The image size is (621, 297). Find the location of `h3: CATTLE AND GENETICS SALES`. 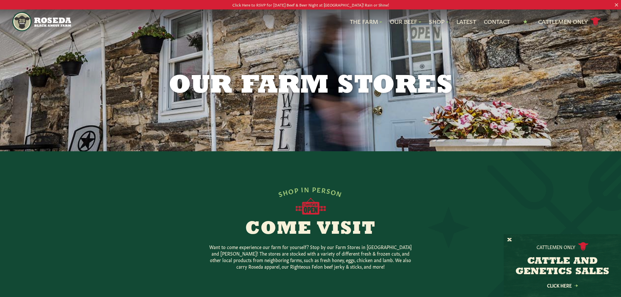

h3: CATTLE AND GENETICS SALES is located at coordinates (562, 266).